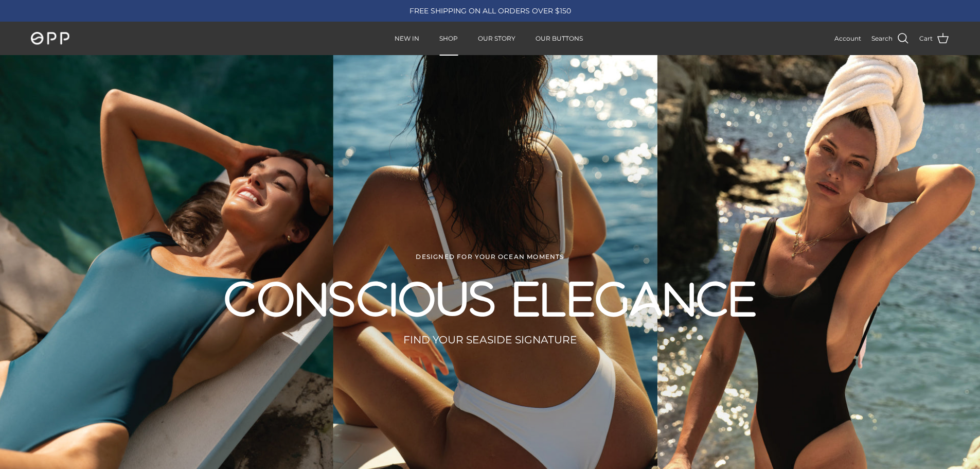 The height and width of the screenshot is (469, 980). I want to click on div: DESIGNED FOR YOUR OCEAN MOMENTS, so click(490, 257).